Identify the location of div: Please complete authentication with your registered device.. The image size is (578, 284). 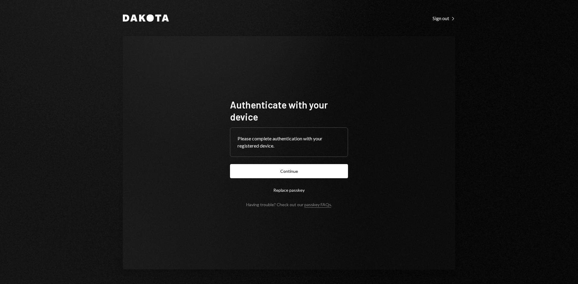
(289, 142).